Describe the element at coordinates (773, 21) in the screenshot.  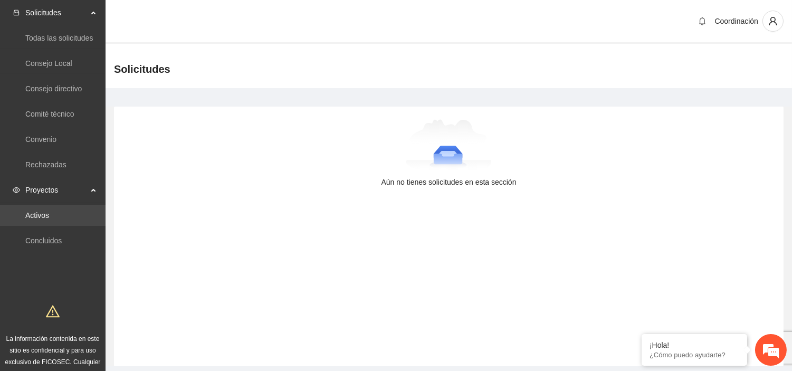
I see `span: user` at that location.